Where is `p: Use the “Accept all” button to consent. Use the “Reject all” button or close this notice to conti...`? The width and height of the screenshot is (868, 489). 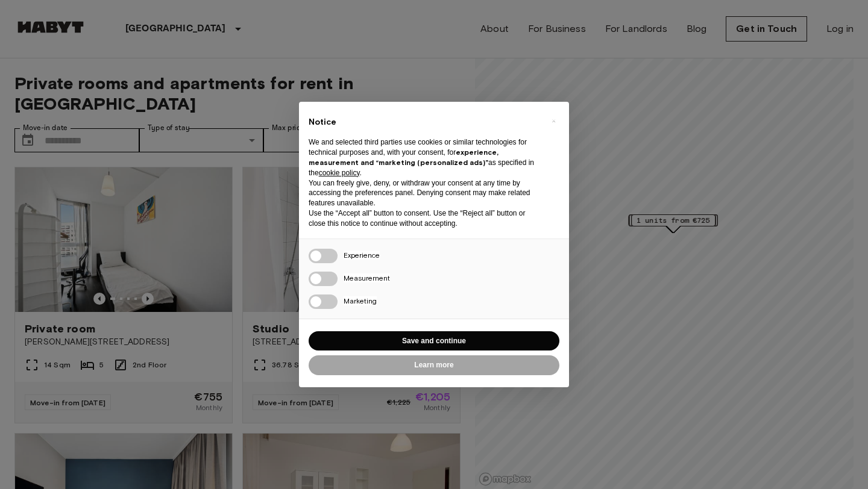 p: Use the “Accept all” button to consent. Use the “Reject all” button or close this notice to conti... is located at coordinates (424, 218).